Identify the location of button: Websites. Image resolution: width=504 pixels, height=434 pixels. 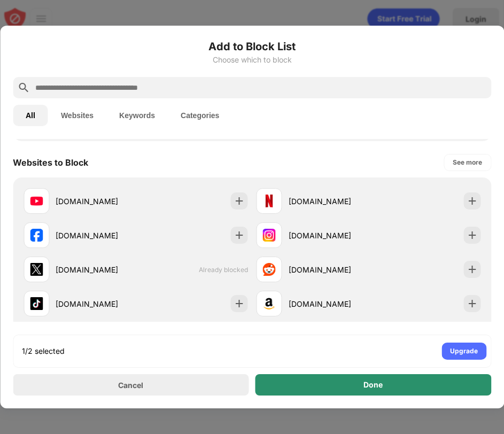
(77, 115).